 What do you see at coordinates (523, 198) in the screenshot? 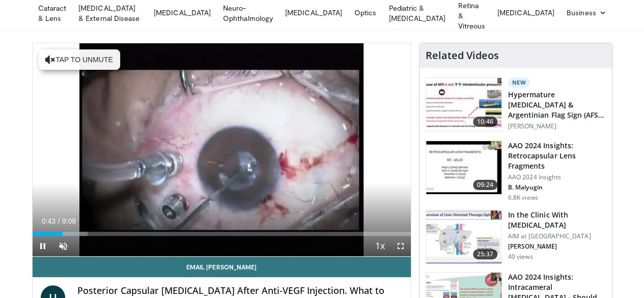
I see `p: 6.8K views` at bounding box center [523, 198].